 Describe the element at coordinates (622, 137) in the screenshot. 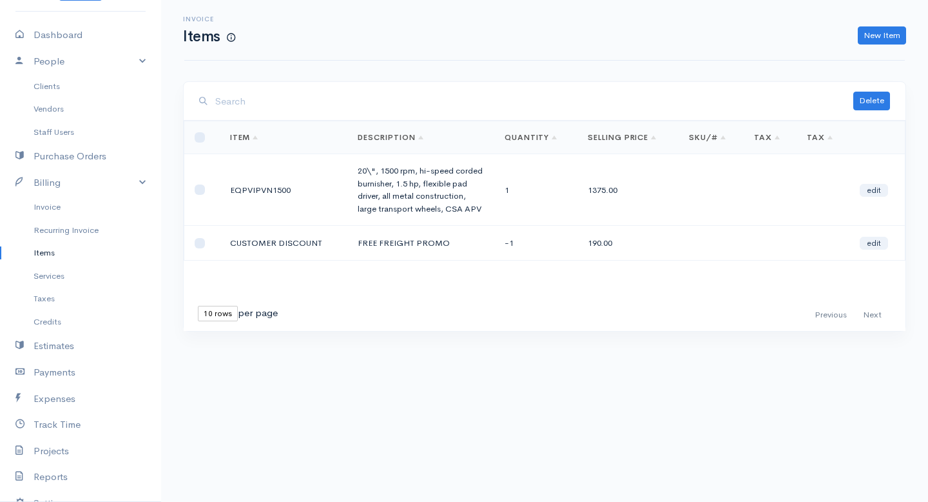

I see `a: Selling Price` at that location.